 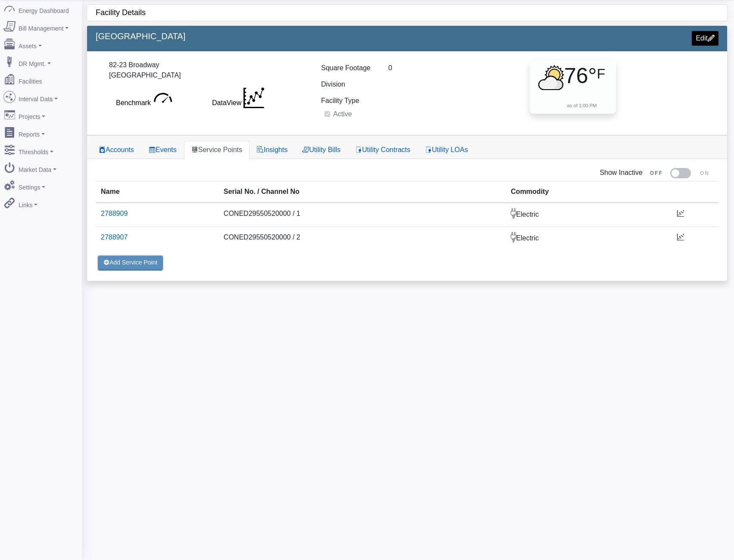 What do you see at coordinates (586, 192) in the screenshot?
I see `th: Commodity` at bounding box center [586, 192].